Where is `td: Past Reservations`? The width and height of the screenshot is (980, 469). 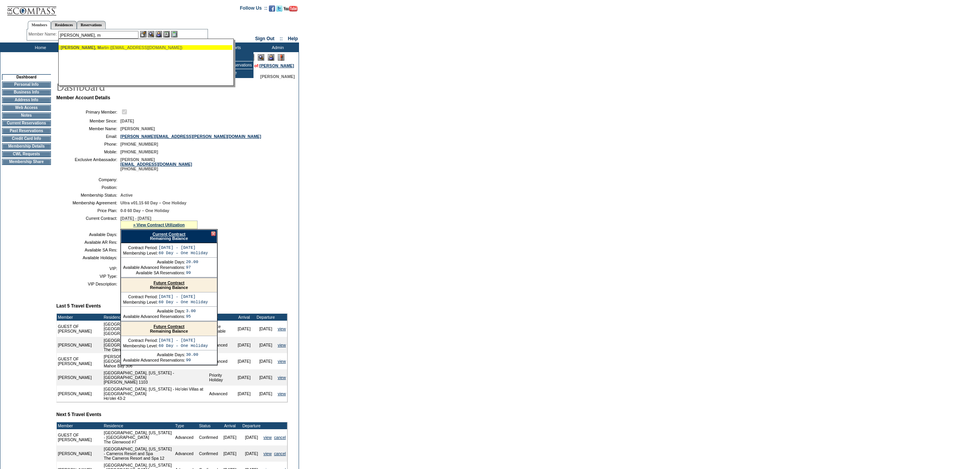
td: Past Reservations is located at coordinates (26, 131).